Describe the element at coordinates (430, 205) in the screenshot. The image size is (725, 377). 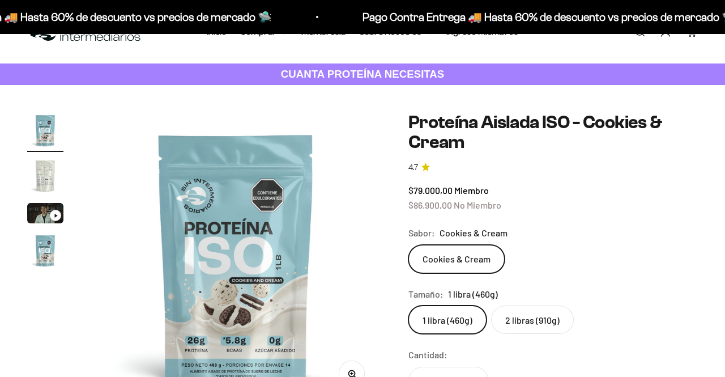
I see `span: $86.900,00` at that location.